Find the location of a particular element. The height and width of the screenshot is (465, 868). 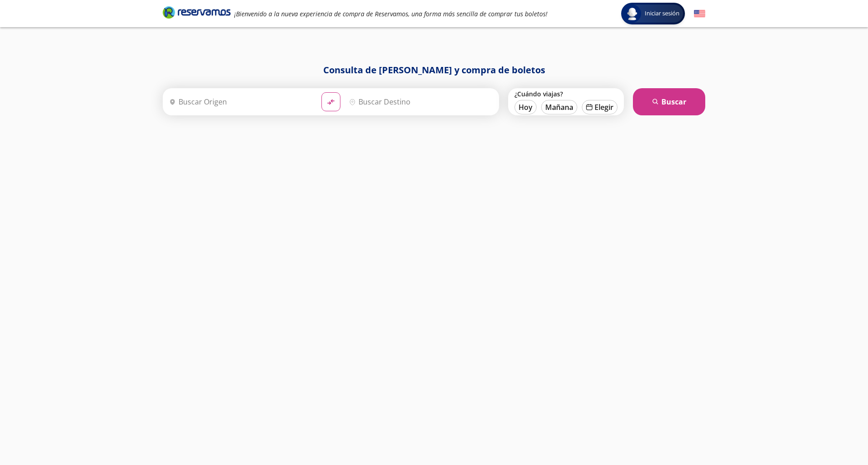

button: Hoy is located at coordinates (525, 107).